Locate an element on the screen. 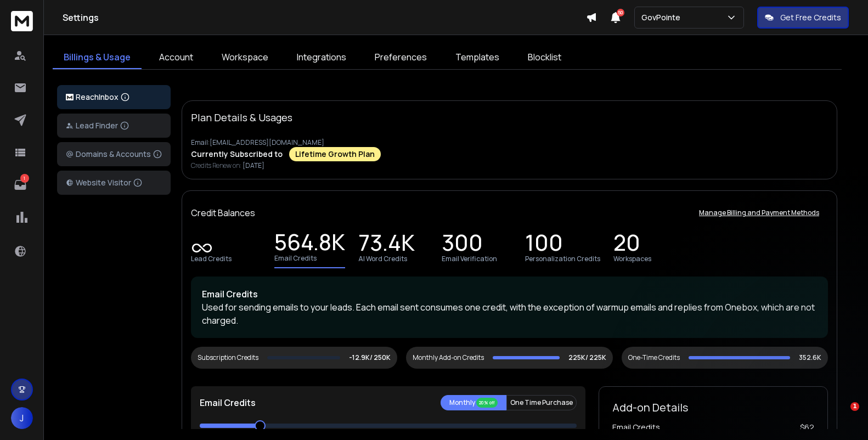  button: J is located at coordinates (22, 418).